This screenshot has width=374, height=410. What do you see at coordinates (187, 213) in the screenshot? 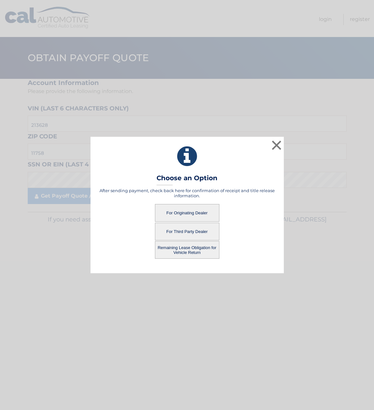
I see `button: For Originating Dealer` at bounding box center [187, 213].